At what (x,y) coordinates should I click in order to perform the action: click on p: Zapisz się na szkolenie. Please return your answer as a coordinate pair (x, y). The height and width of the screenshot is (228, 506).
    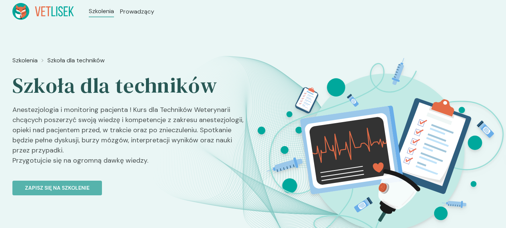
    Looking at the image, I should click on (57, 188).